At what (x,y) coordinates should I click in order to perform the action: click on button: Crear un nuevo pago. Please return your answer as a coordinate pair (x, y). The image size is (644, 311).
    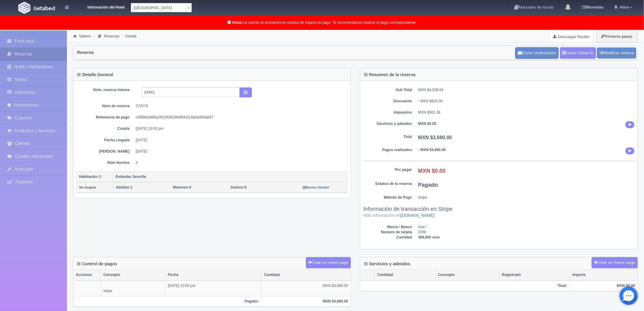
    Looking at the image, I should click on (328, 262).